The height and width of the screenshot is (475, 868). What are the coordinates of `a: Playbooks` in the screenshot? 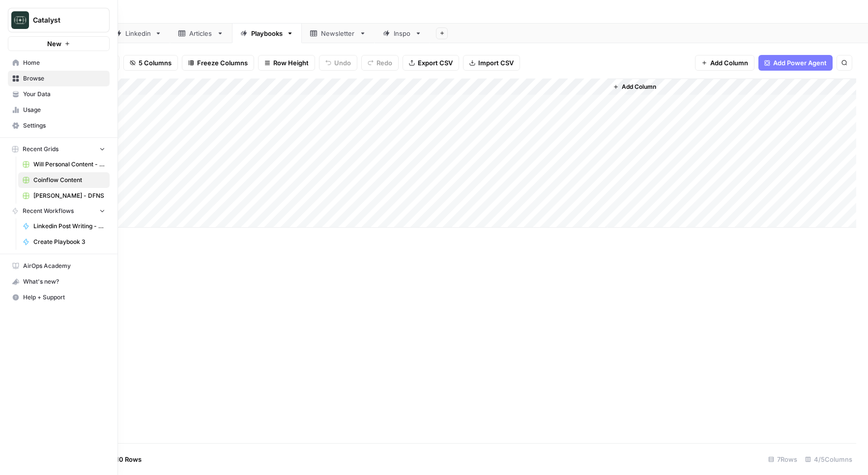 It's located at (267, 33).